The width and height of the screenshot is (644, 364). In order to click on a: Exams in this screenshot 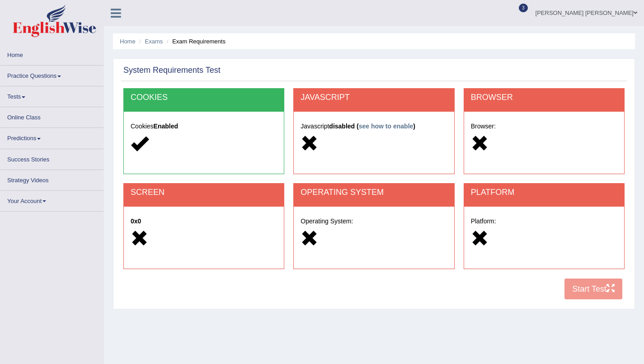, I will do `click(154, 41)`.